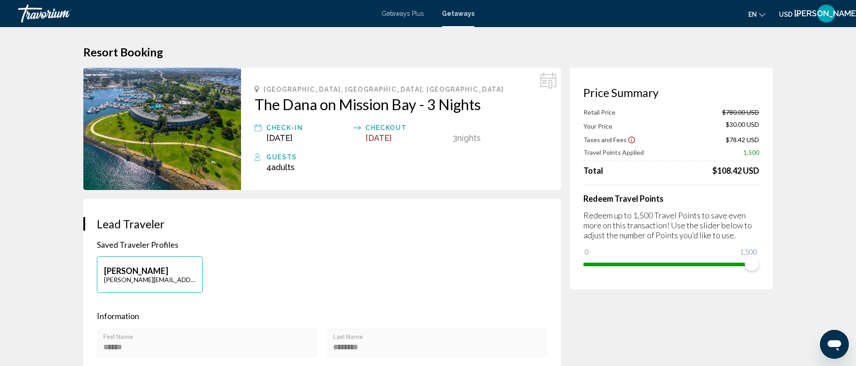  I want to click on a: Getaways, so click(458, 14).